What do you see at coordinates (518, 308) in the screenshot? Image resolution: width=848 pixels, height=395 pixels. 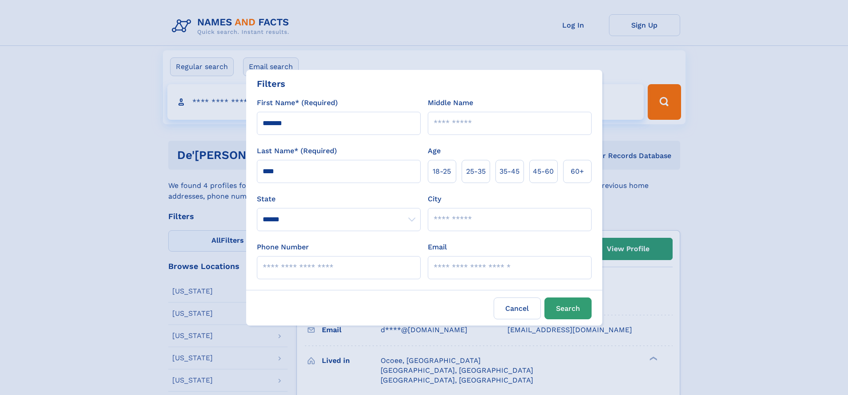 I see `label: Cancel` at bounding box center [518, 308].